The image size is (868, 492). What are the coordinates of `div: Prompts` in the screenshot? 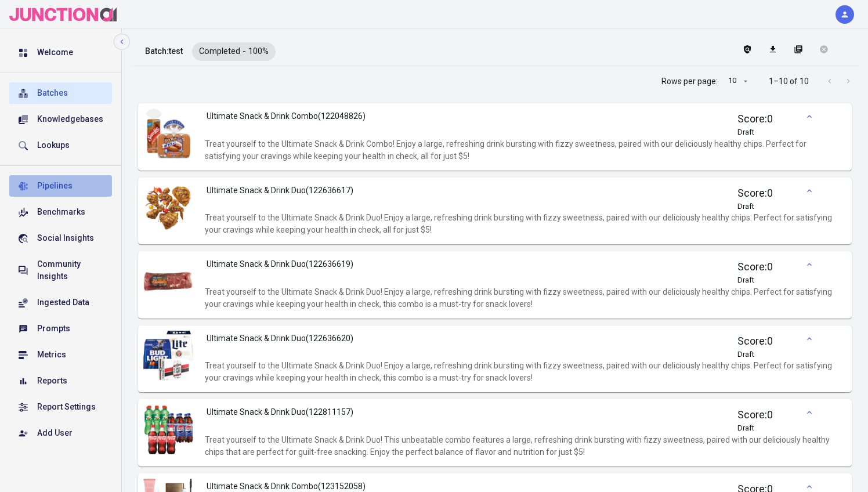 It's located at (70, 328).